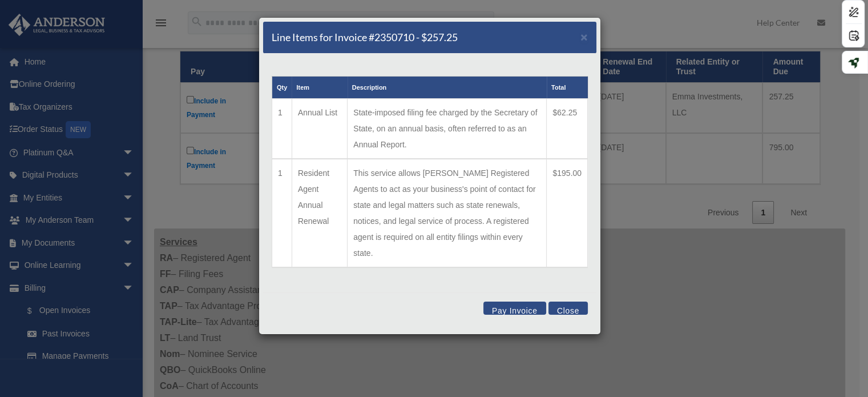  Describe the element at coordinates (319, 129) in the screenshot. I see `td: Annual List` at that location.